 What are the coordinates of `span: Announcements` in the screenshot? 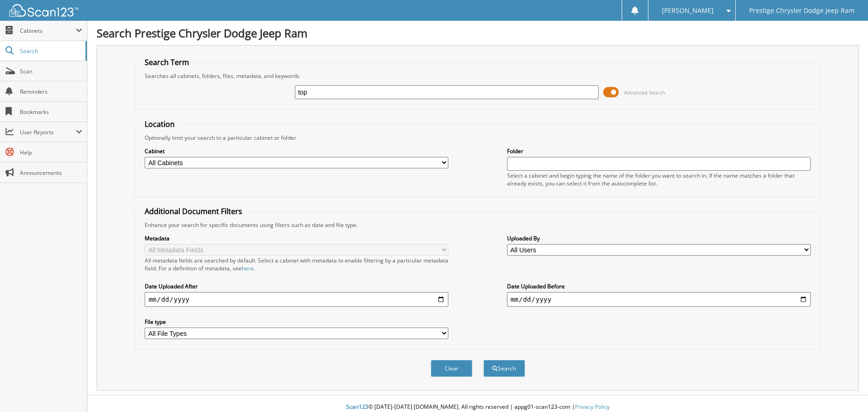 It's located at (51, 172).